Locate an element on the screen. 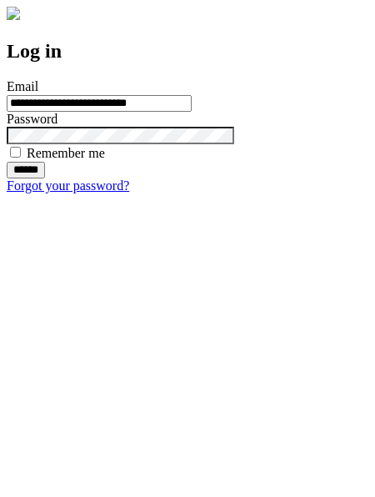  label: Password is located at coordinates (32, 118).